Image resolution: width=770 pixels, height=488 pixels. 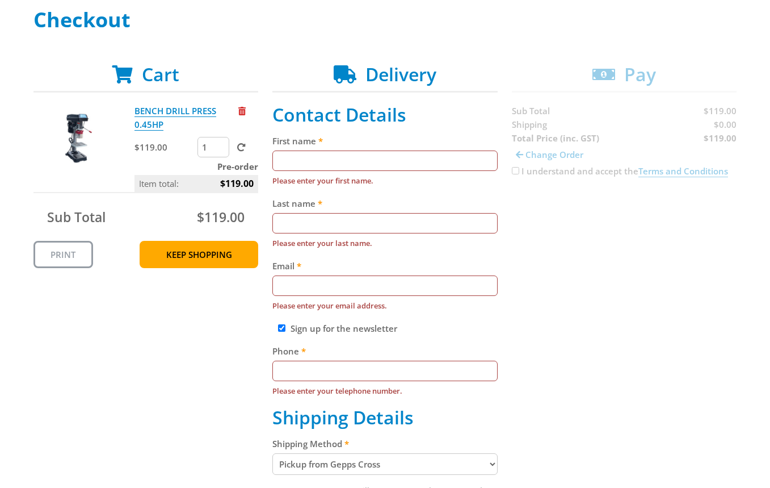 I want to click on h1: Checkout, so click(x=385, y=20).